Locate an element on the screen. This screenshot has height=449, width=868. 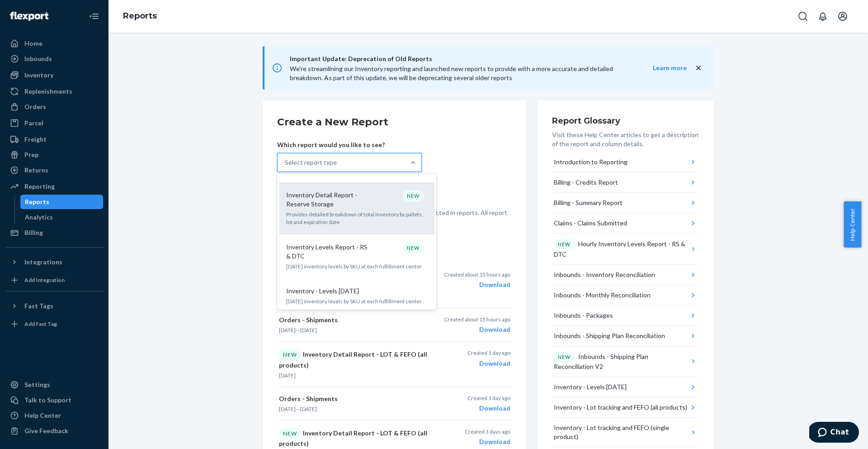
div: Returns is located at coordinates (36, 170).